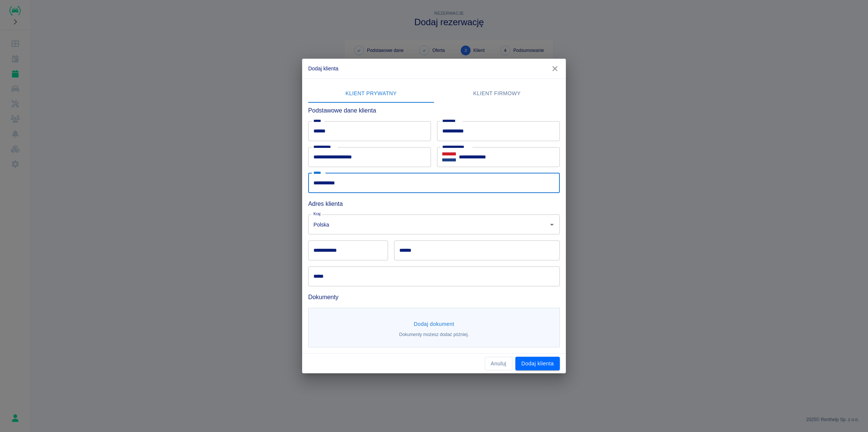 This screenshot has width=868, height=432. I want to click on label: Kraj, so click(317, 214).